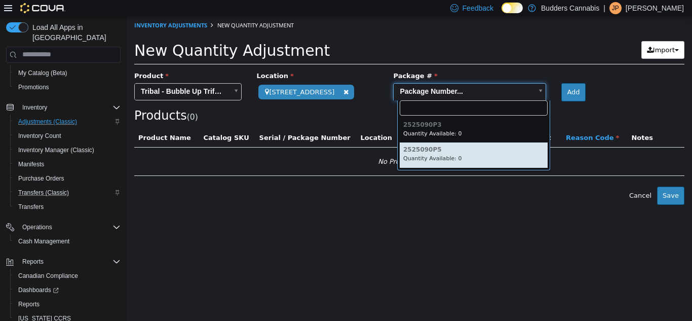  What do you see at coordinates (31, 164) in the screenshot?
I see `a: Manifests` at bounding box center [31, 164].